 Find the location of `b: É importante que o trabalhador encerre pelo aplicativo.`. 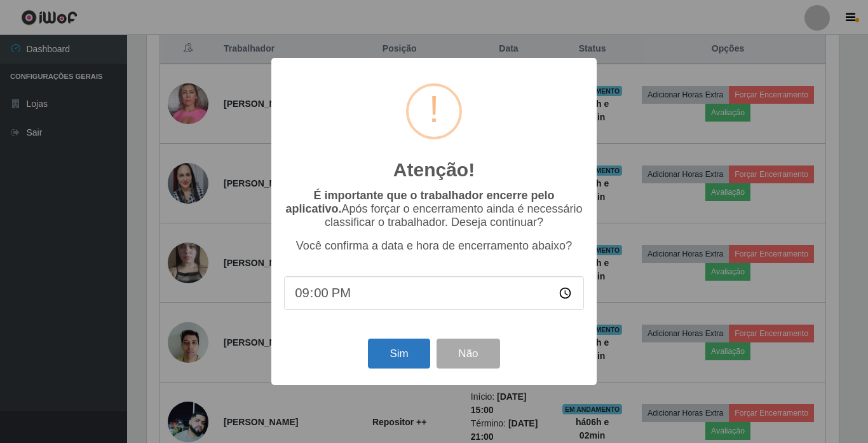

b: É importante que o trabalhador encerre pelo aplicativo. is located at coordinates (419, 202).